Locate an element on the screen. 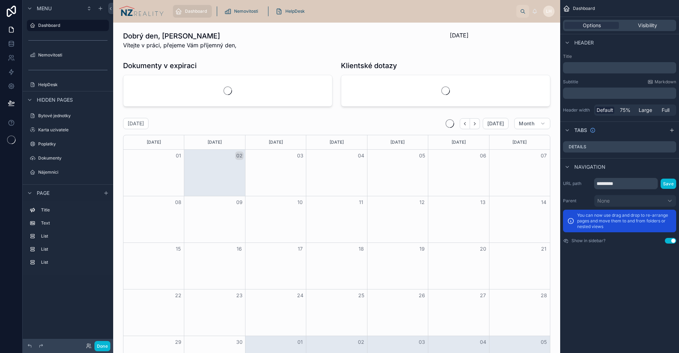 Image resolution: width=679 pixels, height=353 pixels. span: Page is located at coordinates (43, 193).